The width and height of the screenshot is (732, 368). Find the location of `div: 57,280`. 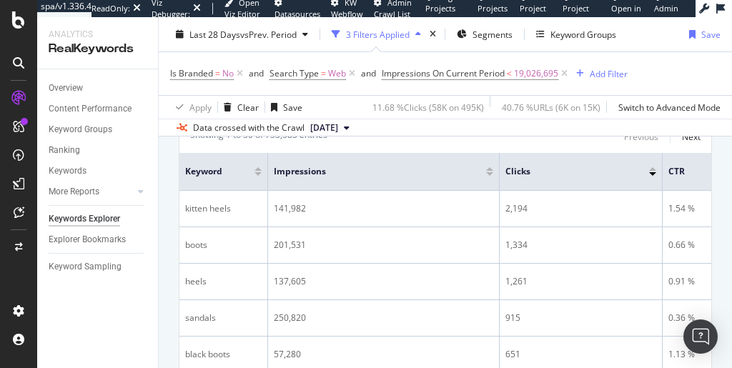

div: 57,280 is located at coordinates (383, 355).